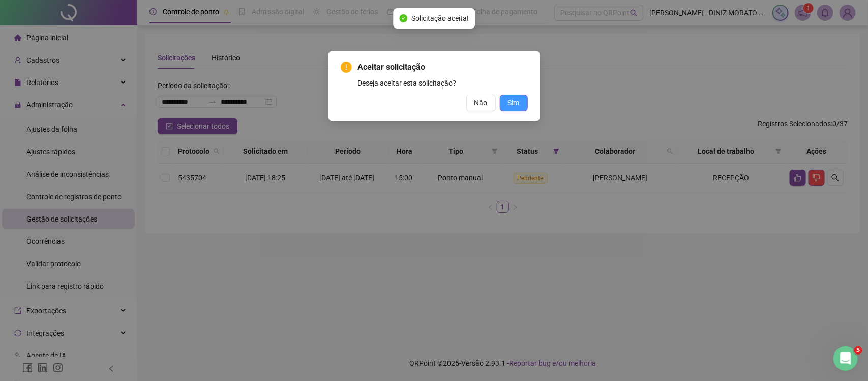 This screenshot has width=868, height=381. Describe the element at coordinates (481, 103) in the screenshot. I see `span: Não` at that location.